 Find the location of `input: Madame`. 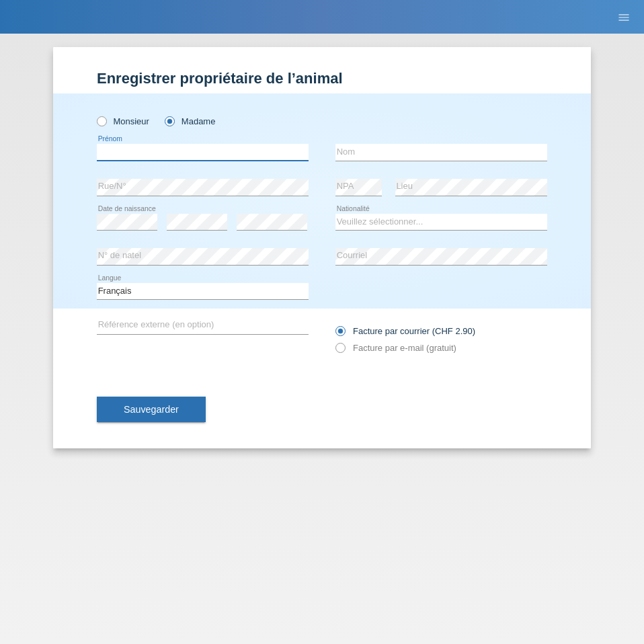

input: Madame is located at coordinates (168, 121).